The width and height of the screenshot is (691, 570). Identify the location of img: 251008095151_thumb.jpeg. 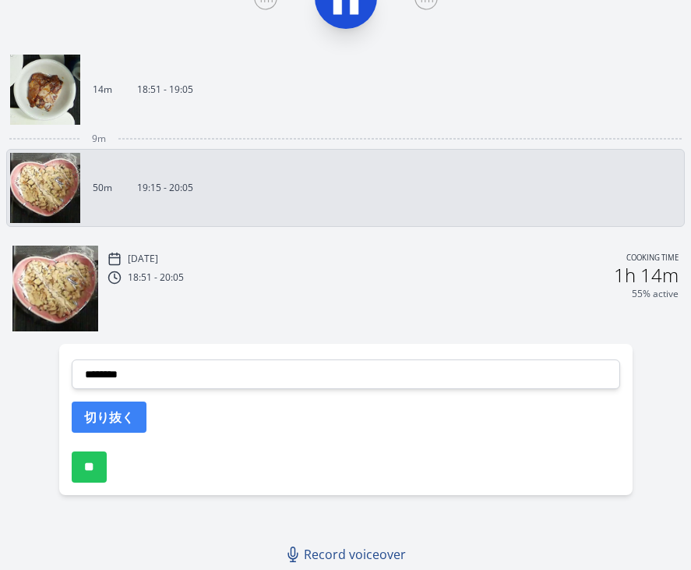
(45, 90).